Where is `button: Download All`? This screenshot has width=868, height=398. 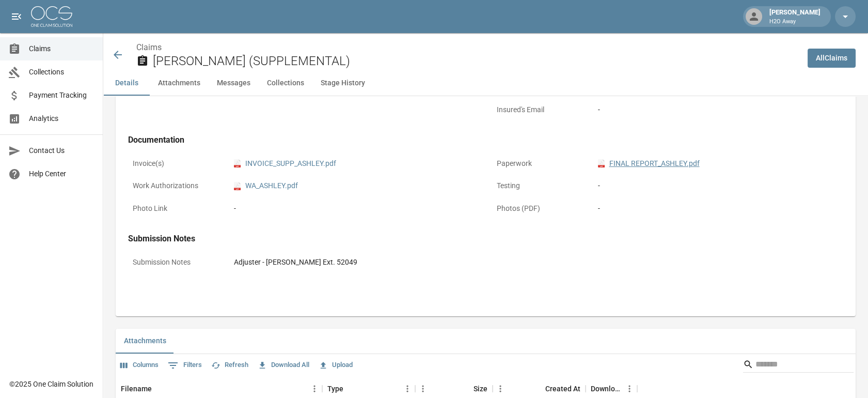 button: Download All is located at coordinates (283, 365).